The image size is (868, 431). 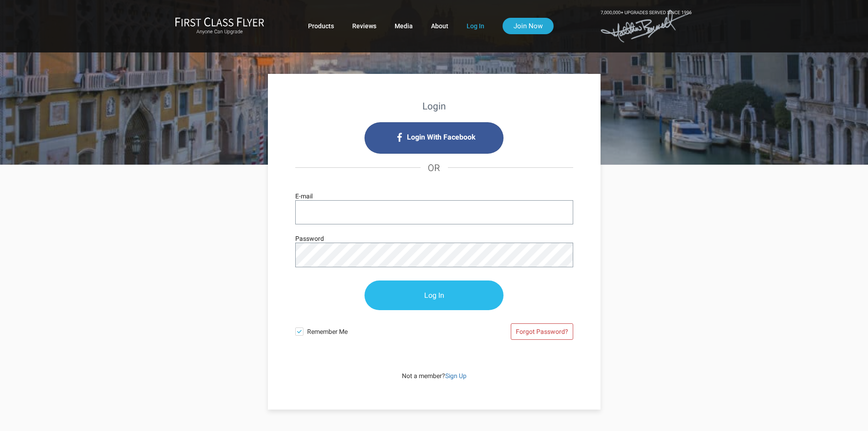 What do you see at coordinates (404, 26) in the screenshot?
I see `a: Media` at bounding box center [404, 26].